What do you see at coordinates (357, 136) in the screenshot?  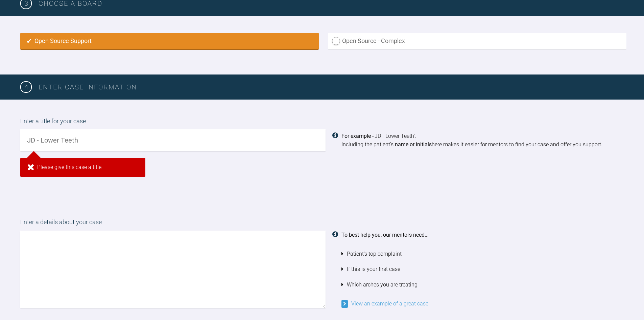 I see `strong: For example -` at bounding box center [357, 136].